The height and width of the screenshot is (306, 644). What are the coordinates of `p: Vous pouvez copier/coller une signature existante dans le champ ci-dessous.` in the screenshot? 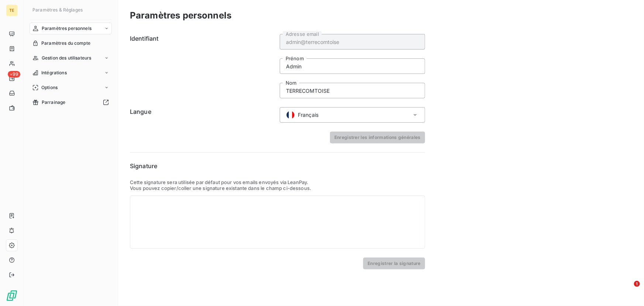 It's located at (277, 188).